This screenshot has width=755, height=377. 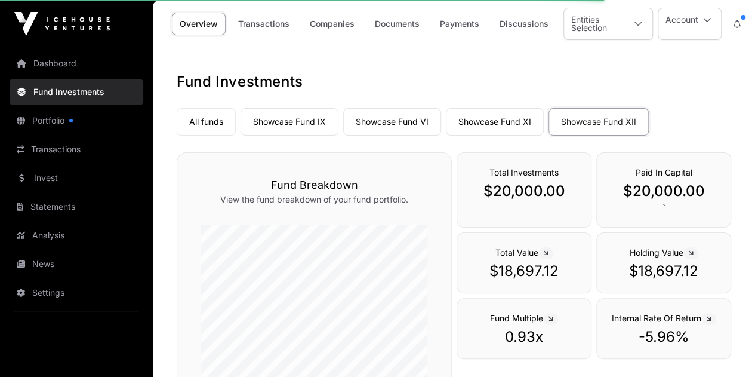 What do you see at coordinates (524, 337) in the screenshot?
I see `p: 0.93x` at bounding box center [524, 337].